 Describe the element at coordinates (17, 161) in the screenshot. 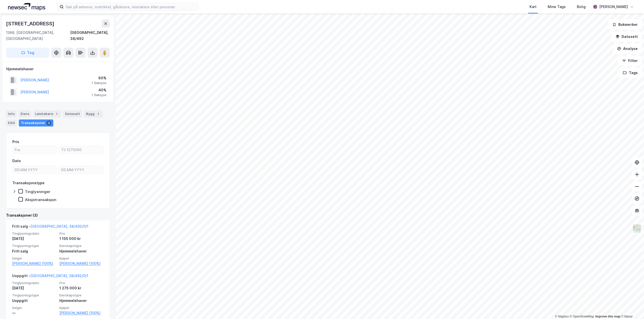

I see `div: Dato` at that location.